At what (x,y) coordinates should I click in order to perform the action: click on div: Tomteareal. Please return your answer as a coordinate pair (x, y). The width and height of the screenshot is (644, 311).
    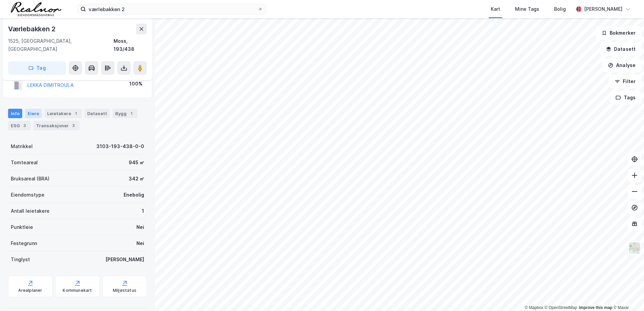
    Looking at the image, I should click on (24, 163).